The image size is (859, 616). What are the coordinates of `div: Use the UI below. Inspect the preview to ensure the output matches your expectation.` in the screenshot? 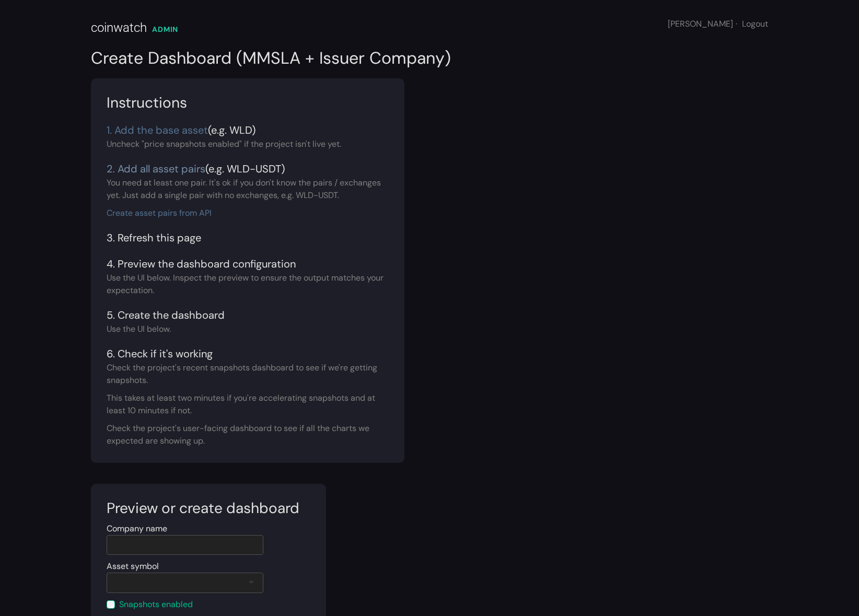 It's located at (248, 285).